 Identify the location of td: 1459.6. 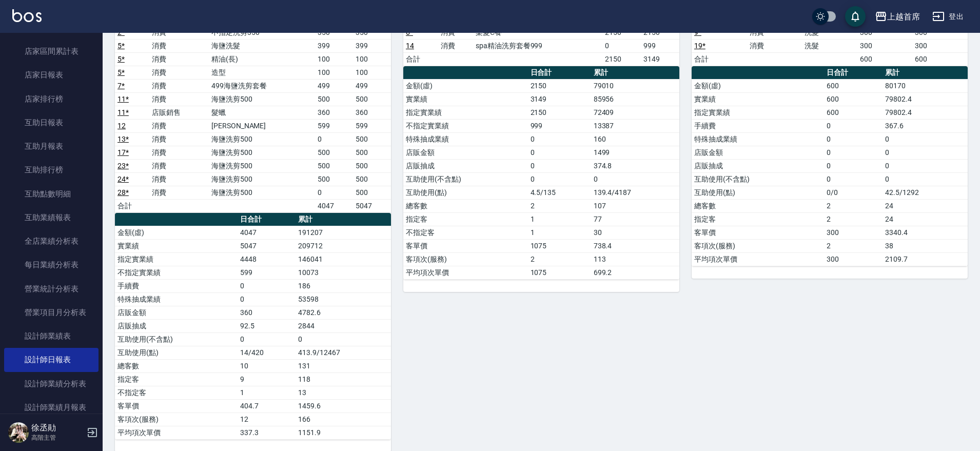
(343, 406).